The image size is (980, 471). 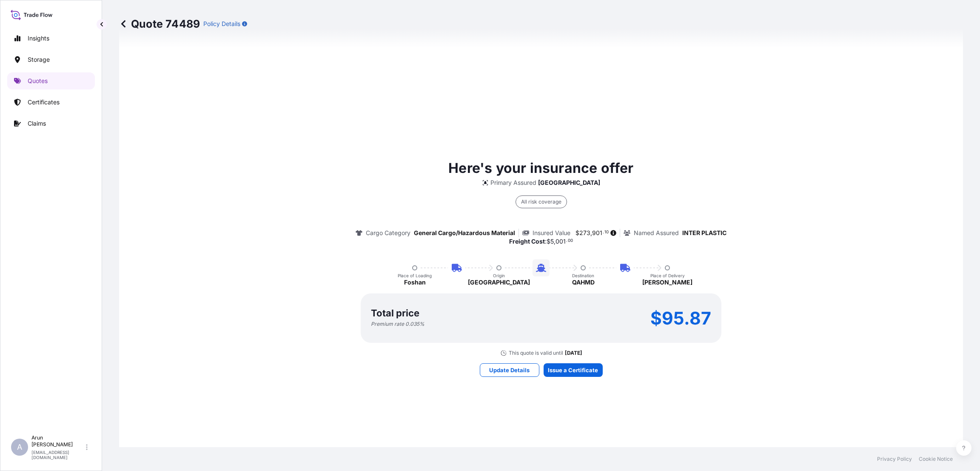 I want to click on span: 10, so click(x=606, y=232).